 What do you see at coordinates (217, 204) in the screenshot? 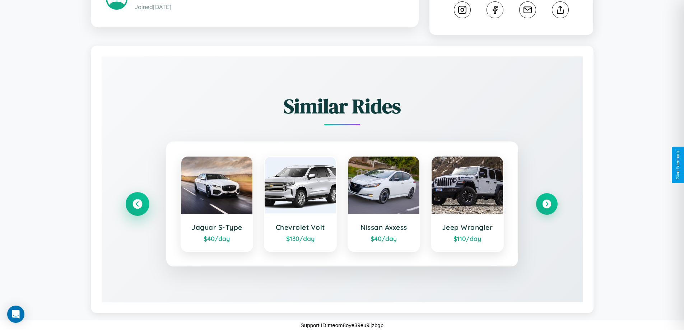
I see `a: Jaguar S-Type$40/day` at bounding box center [217, 204].